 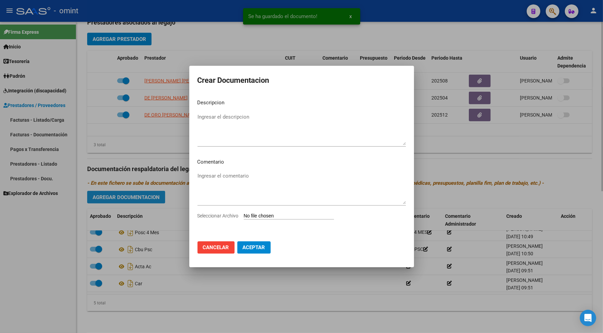 What do you see at coordinates (254, 247) in the screenshot?
I see `span: Aceptar` at bounding box center [254, 247].